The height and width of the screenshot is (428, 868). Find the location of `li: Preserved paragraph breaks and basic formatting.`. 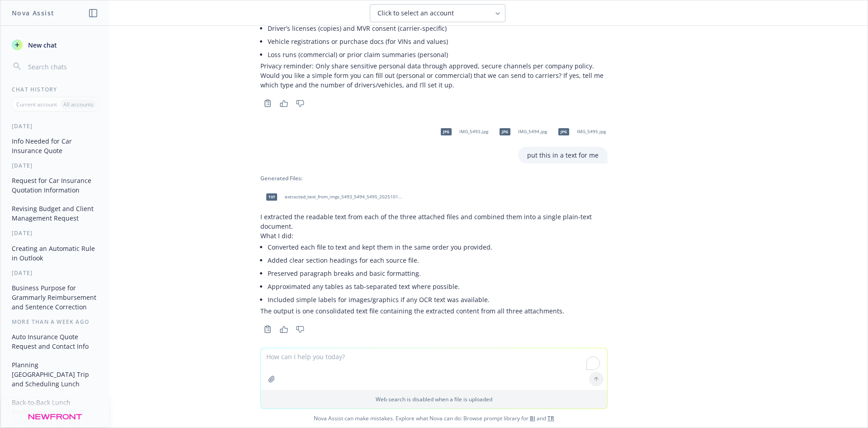

li: Preserved paragraph breaks and basic formatting. is located at coordinates (438, 273).